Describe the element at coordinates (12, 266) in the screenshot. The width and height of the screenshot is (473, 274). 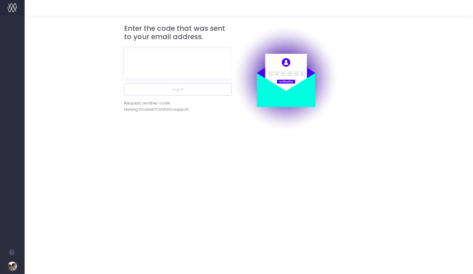
I see `img: images/default_profile_image.png` at that location.